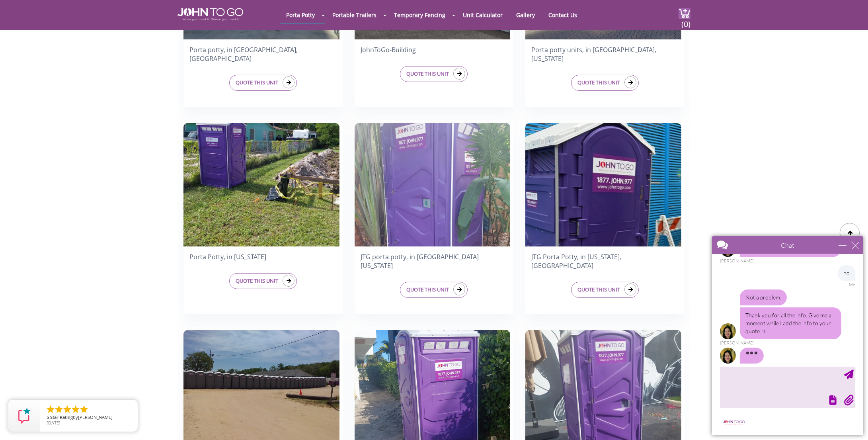 The height and width of the screenshot is (440, 868). I want to click on div: close, so click(148, 14).